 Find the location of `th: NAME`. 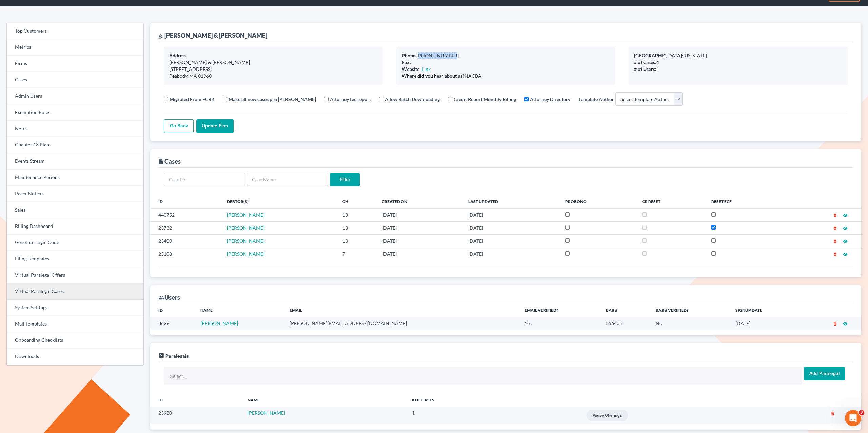

th: NAME is located at coordinates (324, 400).